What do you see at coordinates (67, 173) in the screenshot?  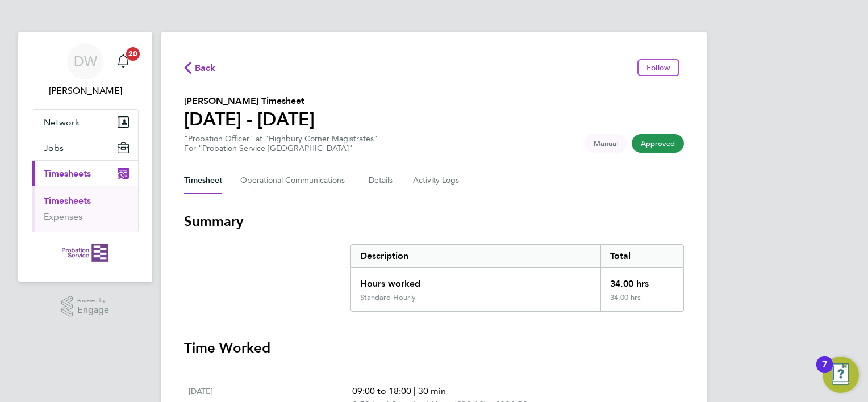 I see `span: Timesheets` at bounding box center [67, 173].